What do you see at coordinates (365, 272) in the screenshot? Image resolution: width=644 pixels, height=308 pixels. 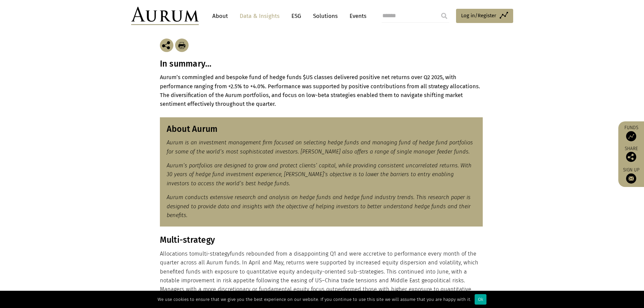 I see `span: sub-strategies` at bounding box center [365, 272].